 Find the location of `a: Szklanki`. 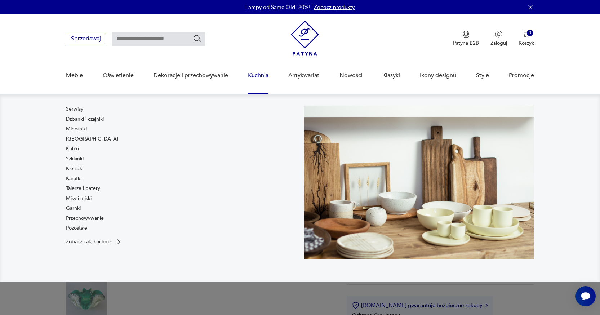

a: Szklanki is located at coordinates (75, 159).